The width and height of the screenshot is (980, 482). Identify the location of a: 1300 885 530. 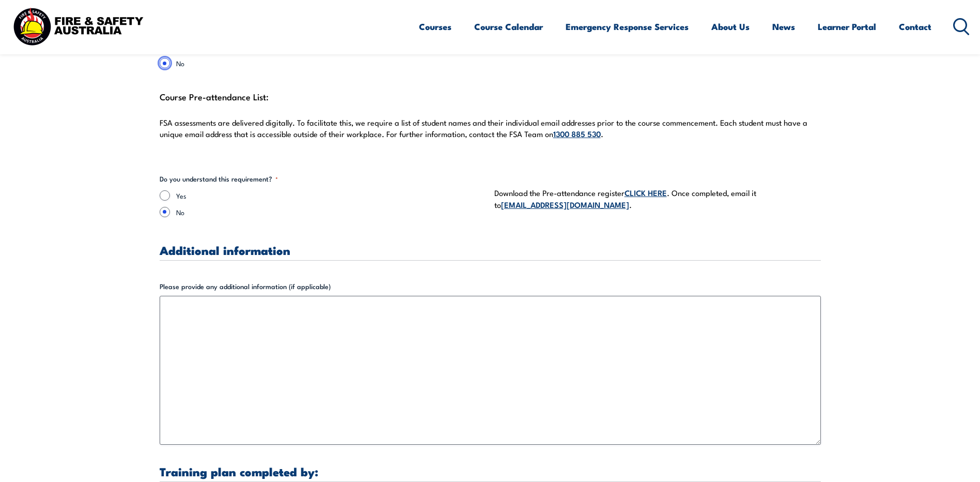
(577, 134).